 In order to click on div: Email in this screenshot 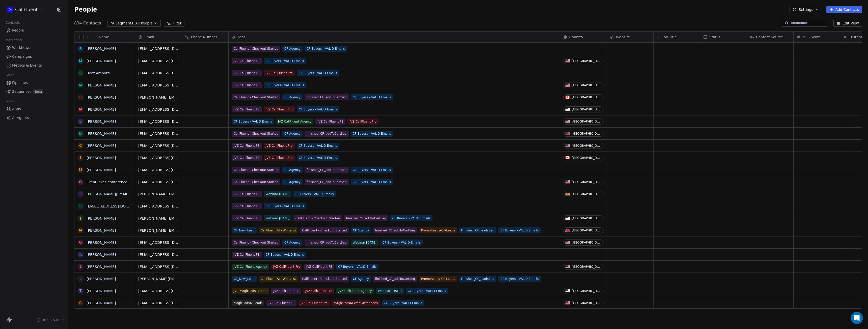, I will do `click(158, 37)`.